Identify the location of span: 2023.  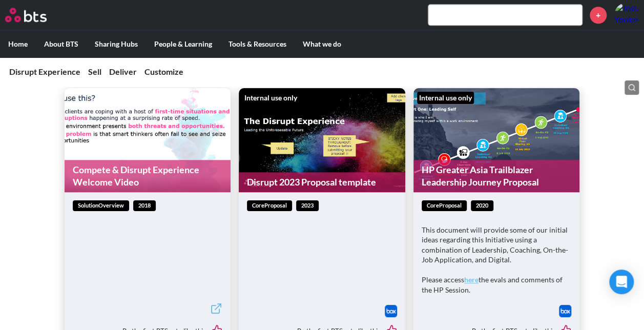
(307, 206).